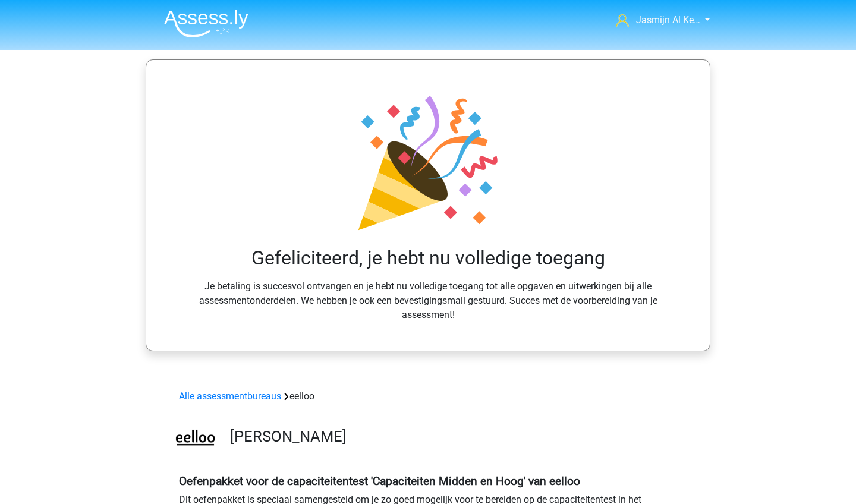 This screenshot has height=504, width=856. I want to click on img: eelloo.png, so click(195, 438).